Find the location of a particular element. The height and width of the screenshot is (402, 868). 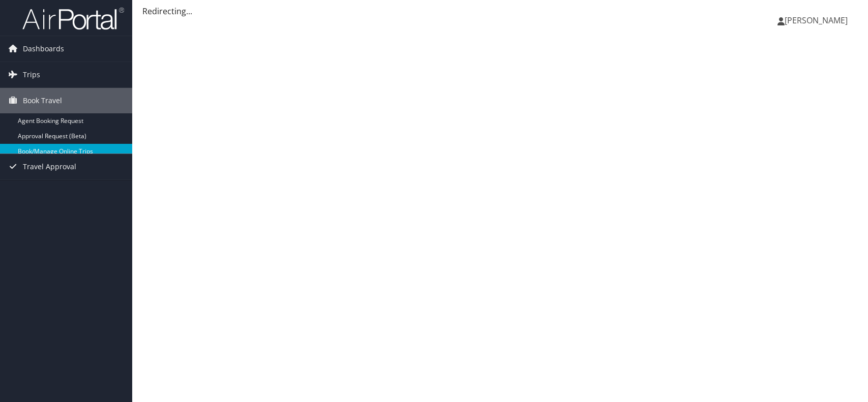

span: Dashboards is located at coordinates (43, 49).